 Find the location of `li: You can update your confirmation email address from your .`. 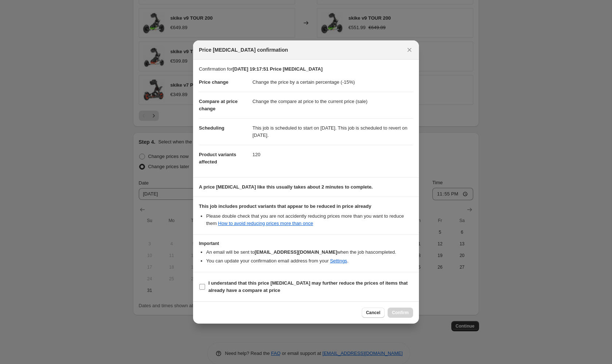

li: You can update your confirmation email address from your . is located at coordinates (310, 261).